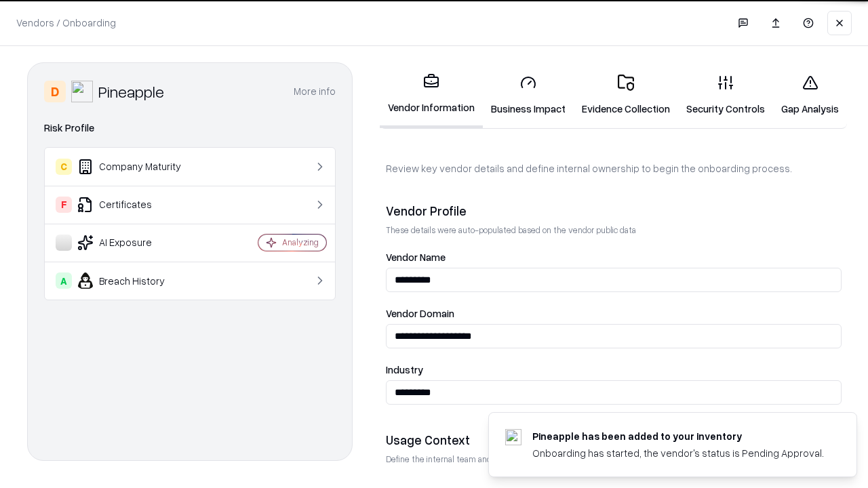 The image size is (868, 488). Describe the element at coordinates (614, 459) in the screenshot. I see `p: Define the internal team and reason for using this vendor. This helps assess business relevance a...` at that location.